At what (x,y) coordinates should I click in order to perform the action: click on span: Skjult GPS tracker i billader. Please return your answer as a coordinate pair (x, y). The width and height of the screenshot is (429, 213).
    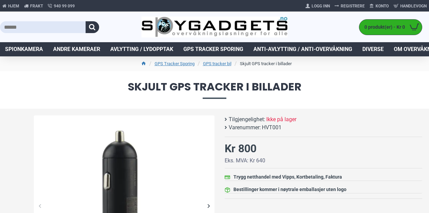
    Looking at the image, I should click on (214, 90).